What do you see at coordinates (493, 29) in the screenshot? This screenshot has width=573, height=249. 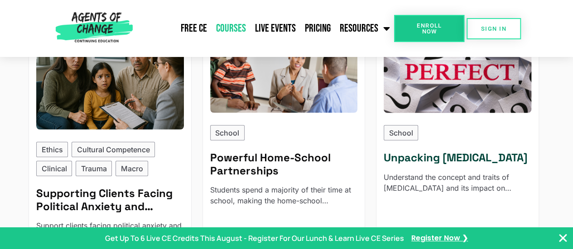 I see `span: SIGN IN` at bounding box center [493, 29].